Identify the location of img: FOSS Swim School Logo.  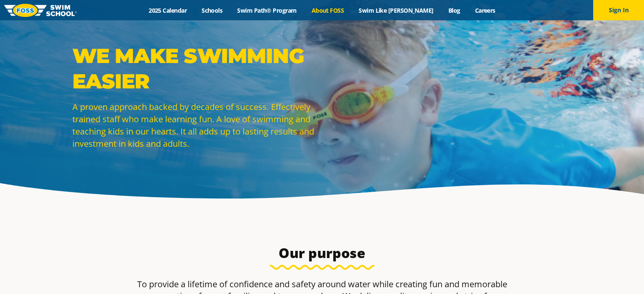
(40, 10).